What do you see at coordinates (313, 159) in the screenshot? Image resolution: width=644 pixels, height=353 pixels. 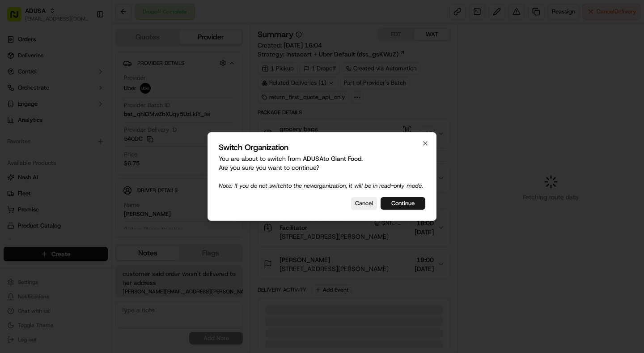 I see `span: ADUSA` at bounding box center [313, 159].